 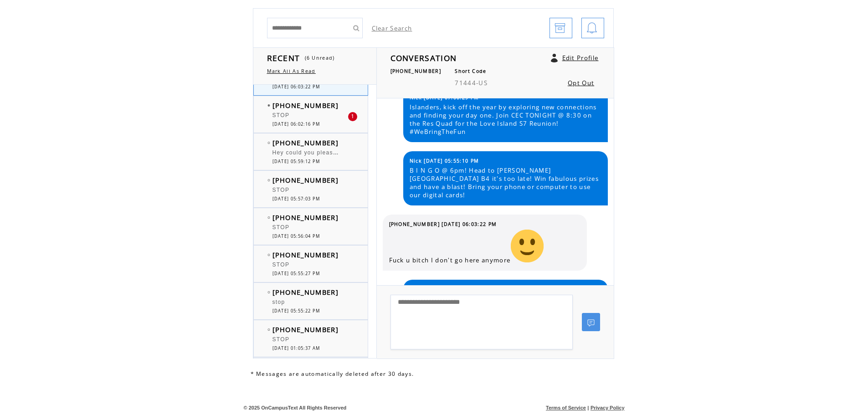 I want to click on span: * Messages are automatically deleted after 30 days., so click(x=332, y=373).